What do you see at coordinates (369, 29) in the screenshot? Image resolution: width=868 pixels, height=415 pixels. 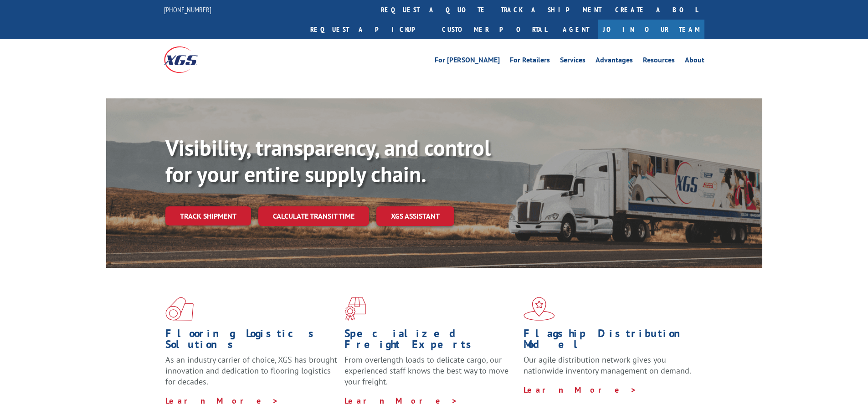 I see `a: Request a pickup` at bounding box center [369, 29].